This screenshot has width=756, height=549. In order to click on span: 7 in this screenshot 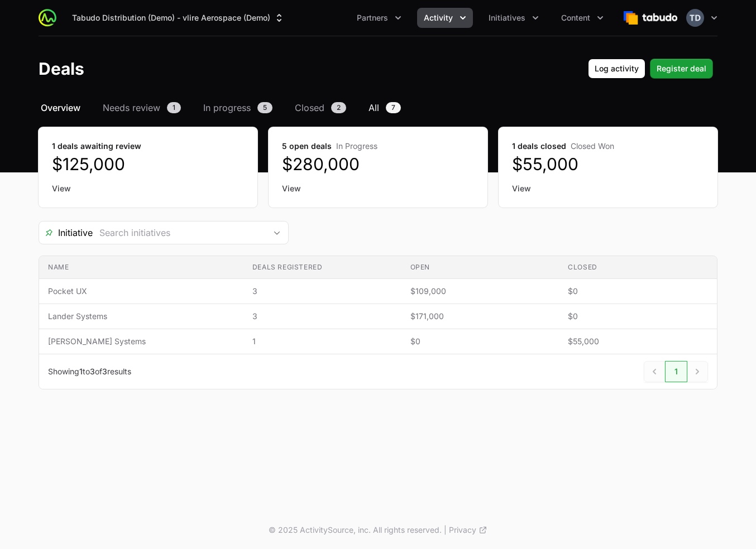, I will do `click(393, 107)`.